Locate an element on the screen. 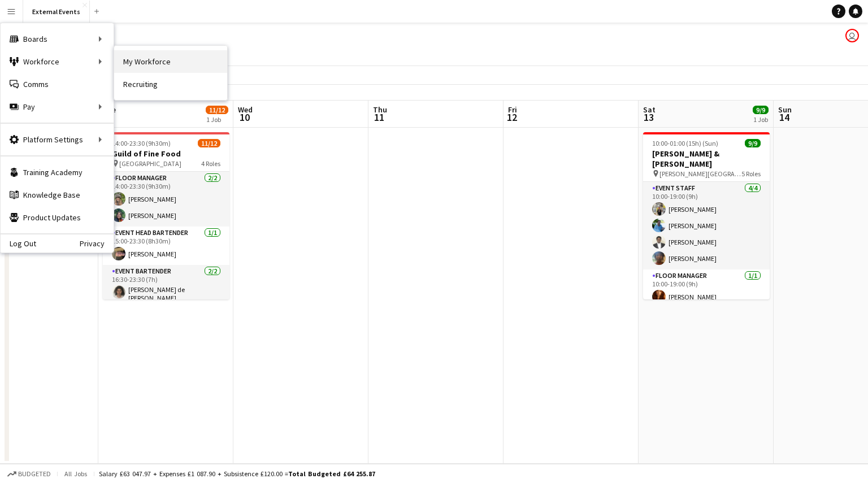 The image size is (868, 483). div: Workforce is located at coordinates (57, 62).